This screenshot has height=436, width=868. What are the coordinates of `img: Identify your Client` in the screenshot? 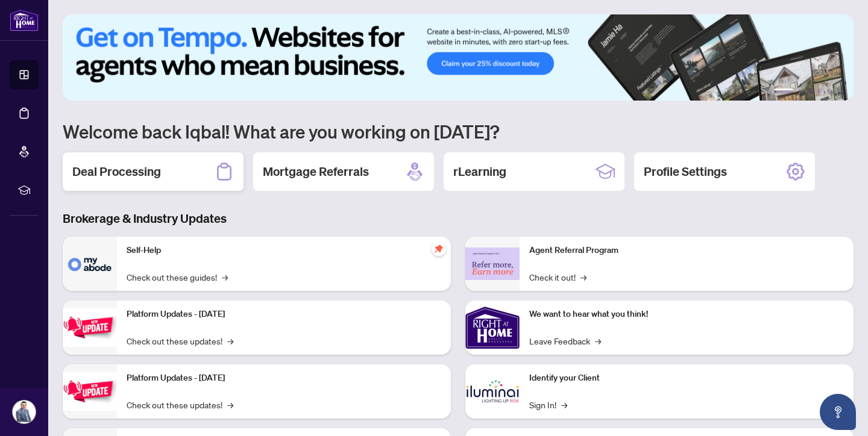 It's located at (492, 391).